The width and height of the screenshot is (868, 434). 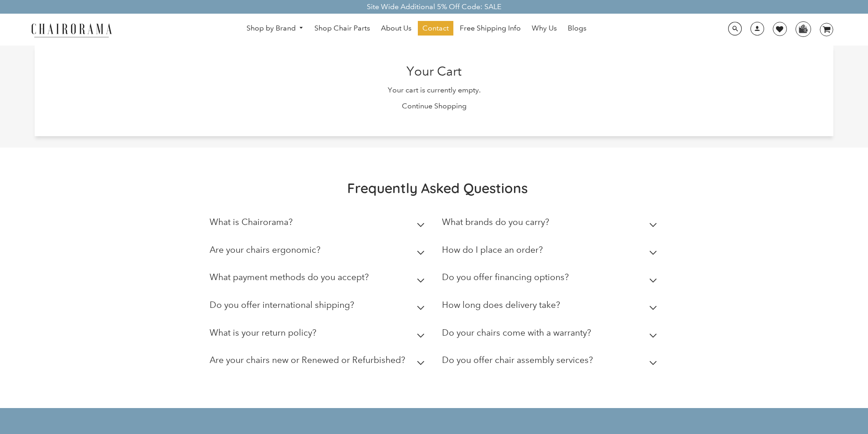 I want to click on h2: Do you offer chair assembly services?, so click(x=517, y=360).